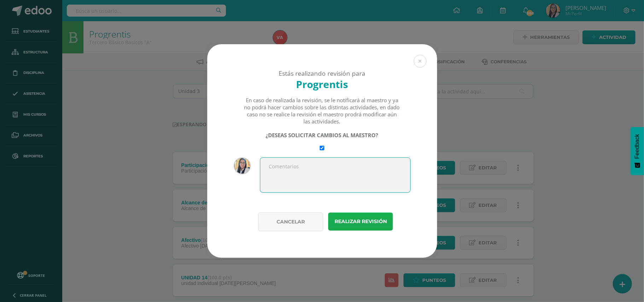  I want to click on button: Close (Esc), so click(420, 61).